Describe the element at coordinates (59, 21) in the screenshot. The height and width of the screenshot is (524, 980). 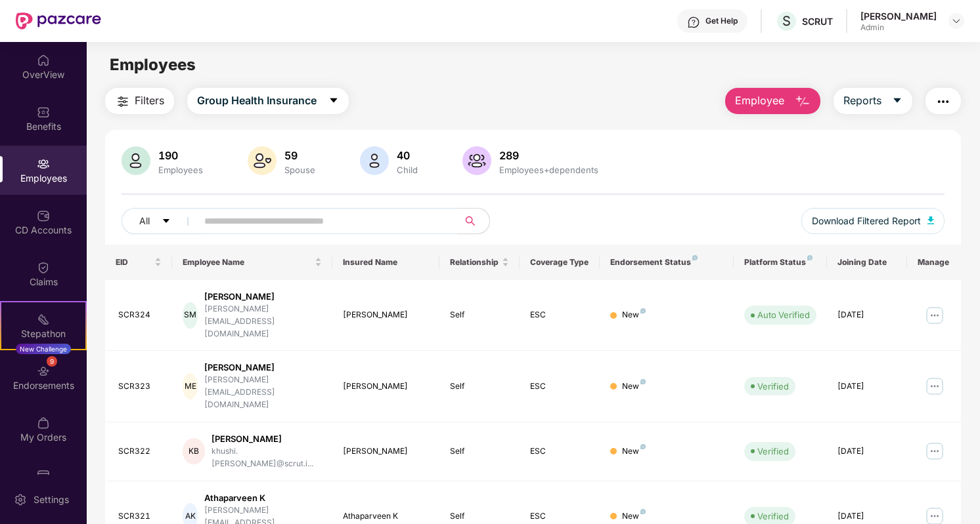
I see `img: New Pazcare Logo` at that location.